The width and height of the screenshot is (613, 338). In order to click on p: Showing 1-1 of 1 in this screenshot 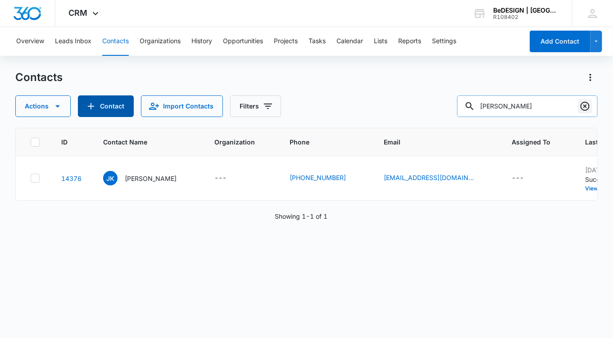, I will do `click(301, 216)`.